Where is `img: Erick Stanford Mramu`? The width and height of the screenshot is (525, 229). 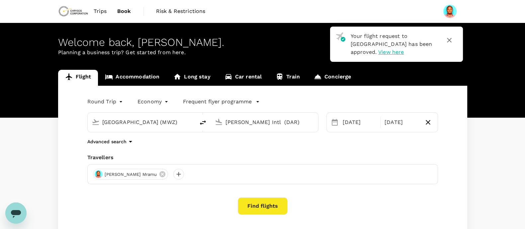
img: Erick Stanford Mramu is located at coordinates (450, 11).